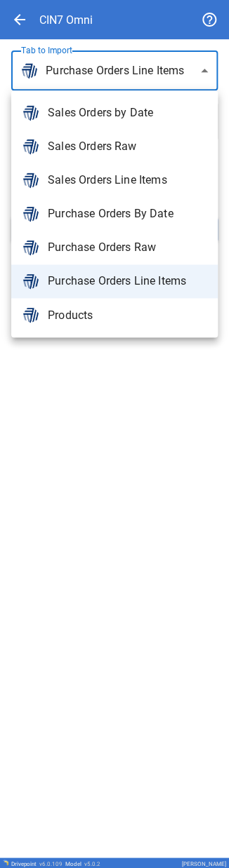  What do you see at coordinates (127, 113) in the screenshot?
I see `span: Sales Orders by Date` at bounding box center [127, 113].